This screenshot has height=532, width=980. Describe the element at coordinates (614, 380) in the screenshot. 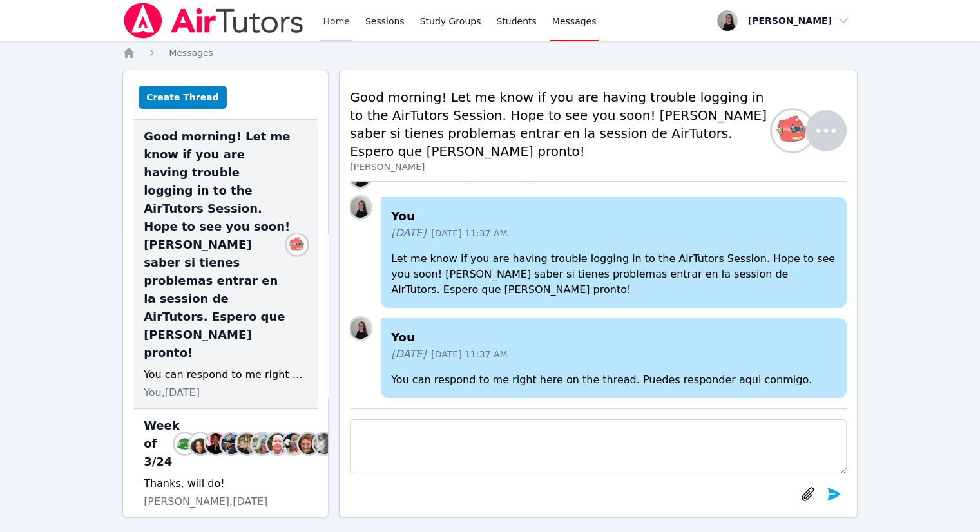

I see `p: You can respond to me right here on the thread. Puedes responder aqui conmigo.` at that location.